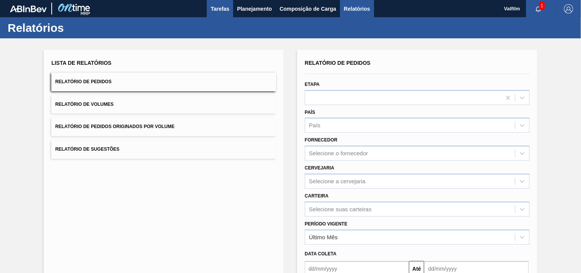  What do you see at coordinates (115, 126) in the screenshot?
I see `span: Relatório de Pedidos Originados por Volume` at bounding box center [115, 126].